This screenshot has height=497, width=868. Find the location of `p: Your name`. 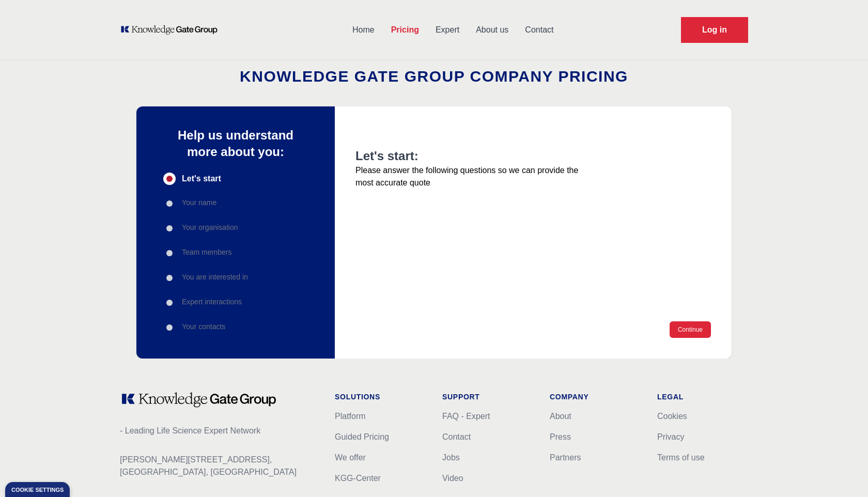

p: Your name is located at coordinates (199, 202).